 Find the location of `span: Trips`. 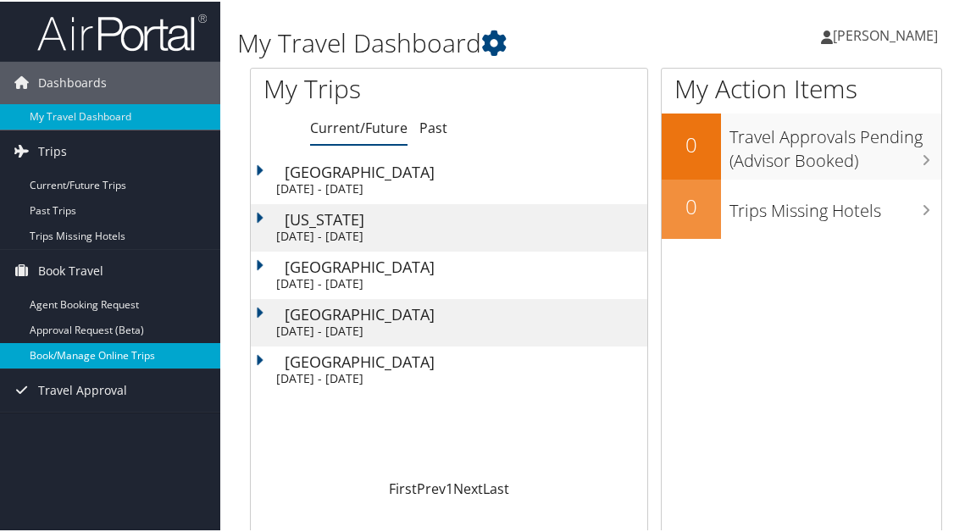

span: Trips is located at coordinates (53, 150).